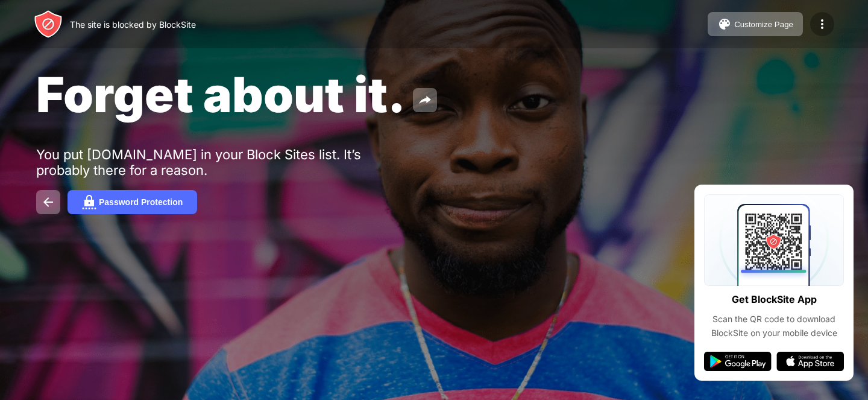 Image resolution: width=868 pixels, height=400 pixels. I want to click on div: Get BlockSite App, so click(774, 299).